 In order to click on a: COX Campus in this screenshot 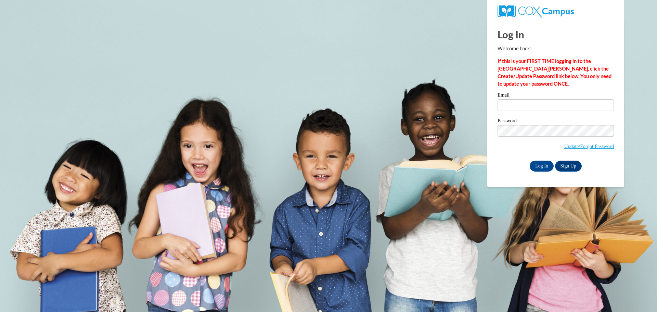, I will do `click(535, 11)`.